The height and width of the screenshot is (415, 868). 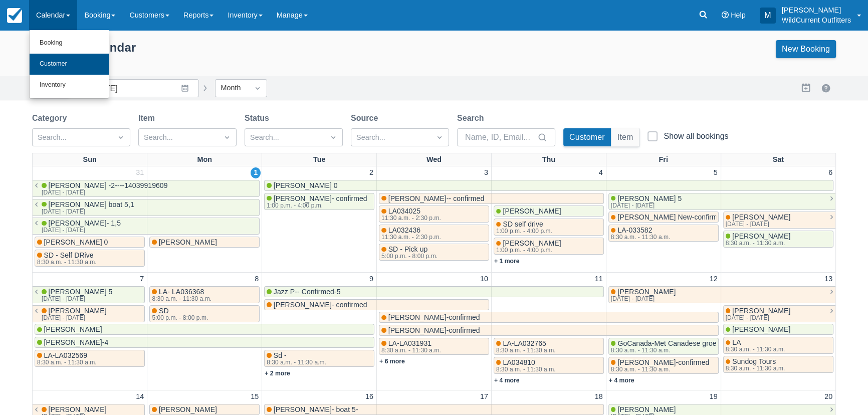 What do you see at coordinates (142, 279) in the screenshot?
I see `a: 7` at bounding box center [142, 279].